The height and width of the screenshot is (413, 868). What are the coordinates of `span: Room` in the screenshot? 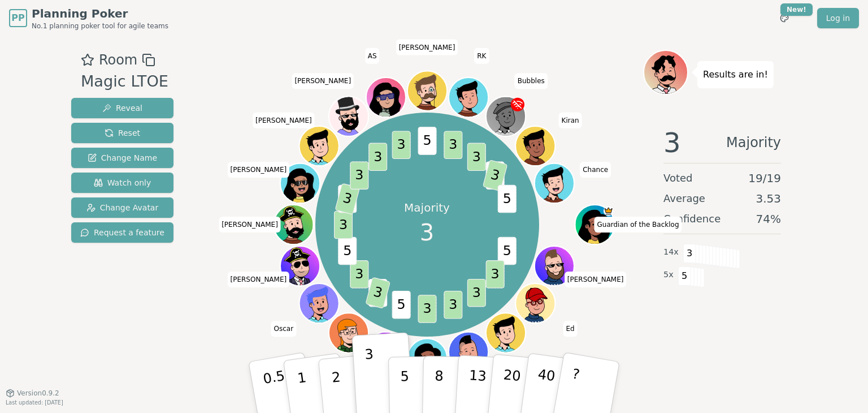 It's located at (118, 60).